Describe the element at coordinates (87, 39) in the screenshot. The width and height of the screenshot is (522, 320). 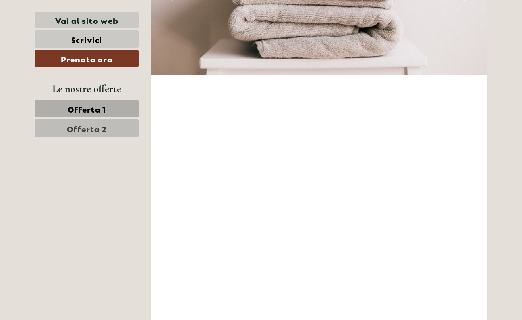
I see `a: Scrivici` at that location.